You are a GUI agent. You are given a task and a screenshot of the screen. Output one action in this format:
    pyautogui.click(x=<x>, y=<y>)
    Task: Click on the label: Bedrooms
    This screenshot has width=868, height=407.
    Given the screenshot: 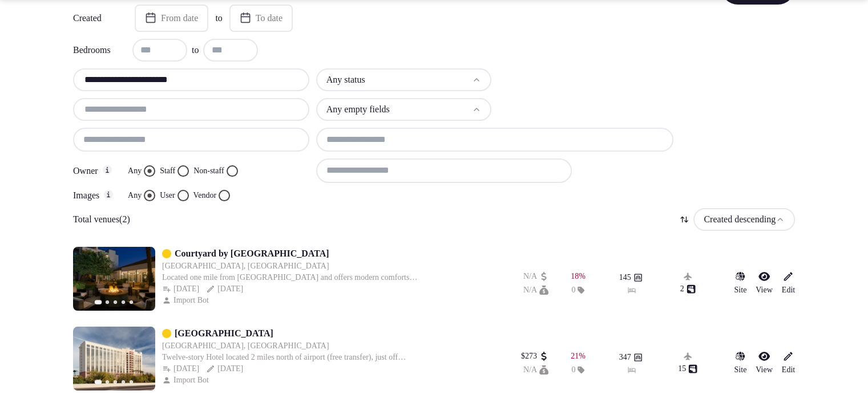 What is the action you would take?
    pyautogui.click(x=96, y=50)
    